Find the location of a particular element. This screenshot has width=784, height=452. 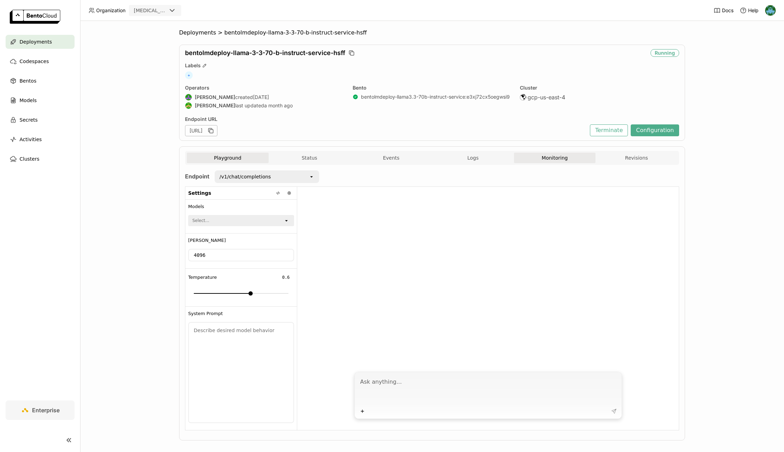

button: Terminate is located at coordinates (609, 130).